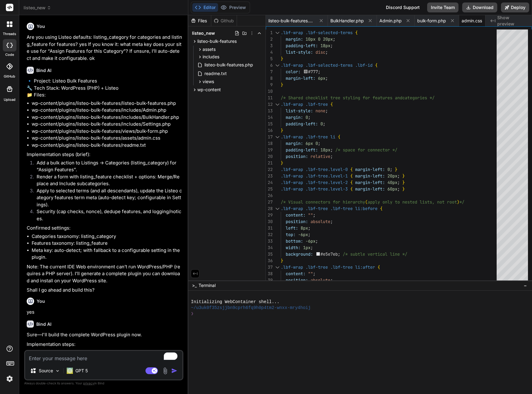  Describe the element at coordinates (208, 82) in the screenshot. I see `span: views` at that location.